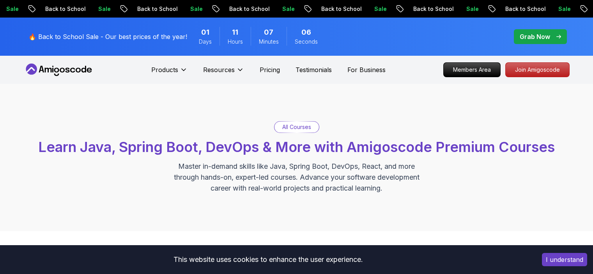  What do you see at coordinates (268, 260) in the screenshot?
I see `div: This website uses cookies to enhance the user experience.` at bounding box center [268, 260].